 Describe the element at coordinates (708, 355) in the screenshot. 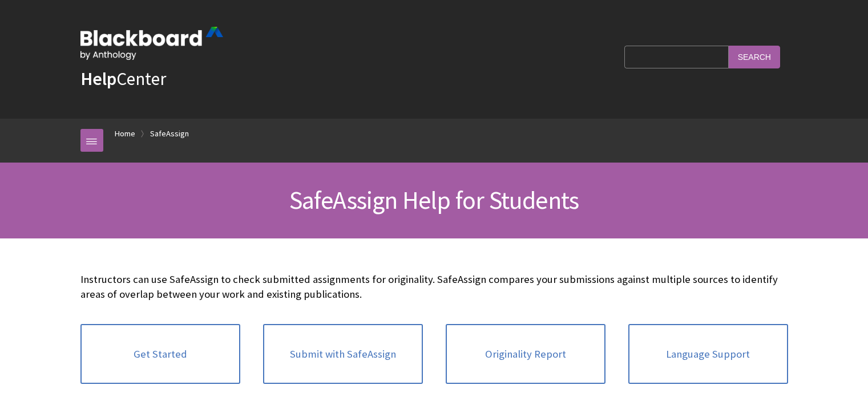

I see `a: Language Support` at that location.